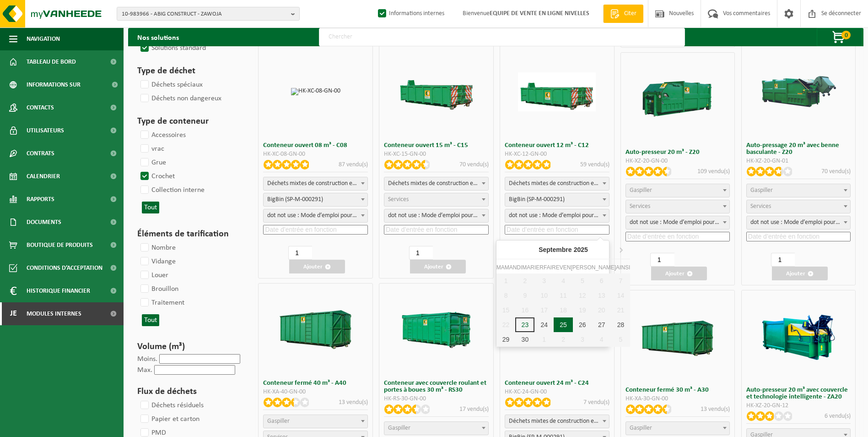 The image size is (868, 437). Describe the element at coordinates (437, 92) in the screenshot. I see `img: HK-XC-15-GN-00` at that location.